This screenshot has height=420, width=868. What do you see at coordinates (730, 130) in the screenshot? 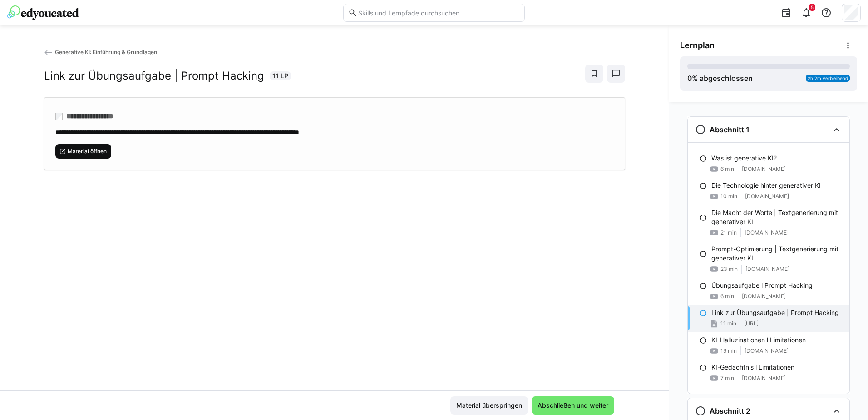
I see `h3: Abschnitt 1` at bounding box center [730, 130].